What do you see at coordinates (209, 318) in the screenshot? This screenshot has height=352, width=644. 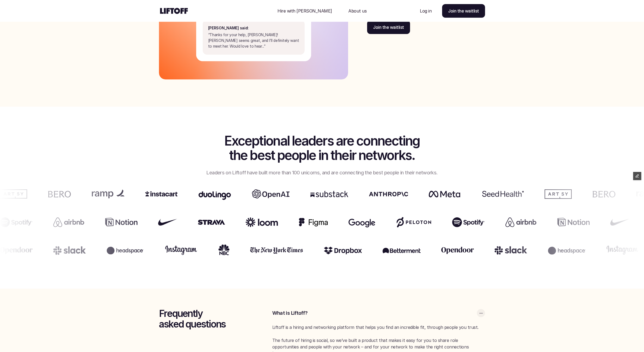 I see `h3: Frequently asked questions` at bounding box center [209, 318].